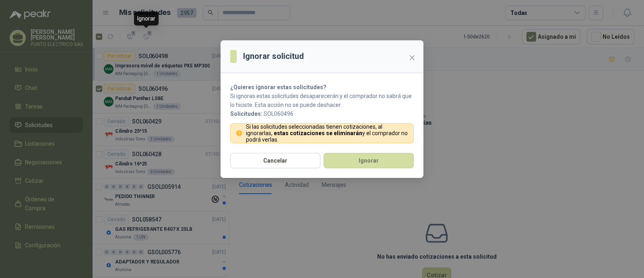  Describe the element at coordinates (369, 161) in the screenshot. I see `button: Ignorar` at that location.